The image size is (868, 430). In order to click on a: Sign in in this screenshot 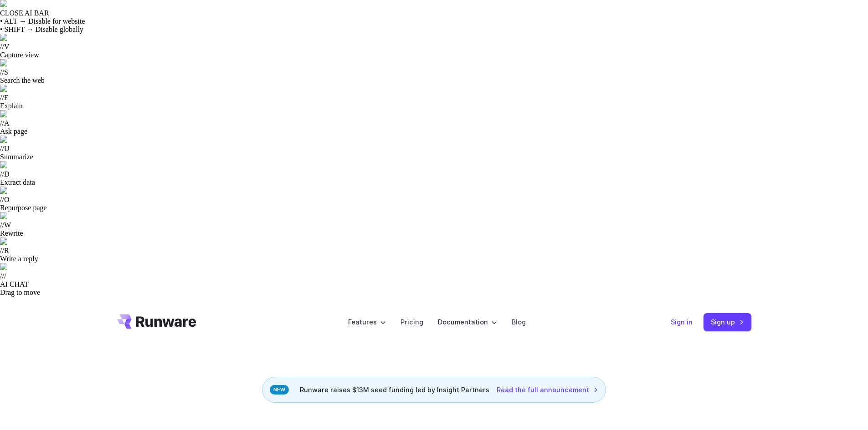, I will do `click(682, 322)`.